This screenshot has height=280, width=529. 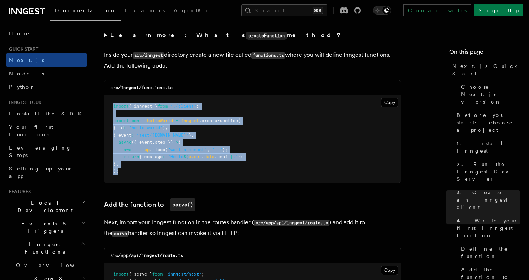 I want to click on a: Sign Up, so click(x=499, y=10).